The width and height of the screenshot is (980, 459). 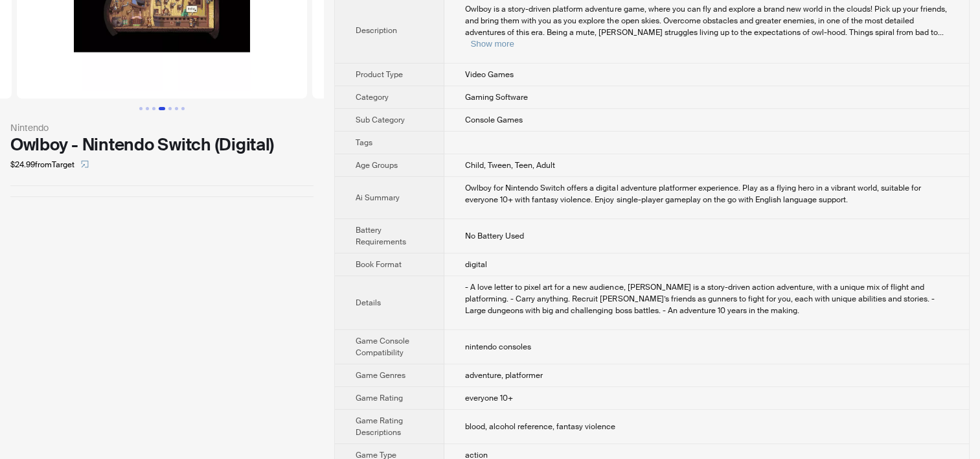 I want to click on span: Sub Category, so click(x=380, y=120).